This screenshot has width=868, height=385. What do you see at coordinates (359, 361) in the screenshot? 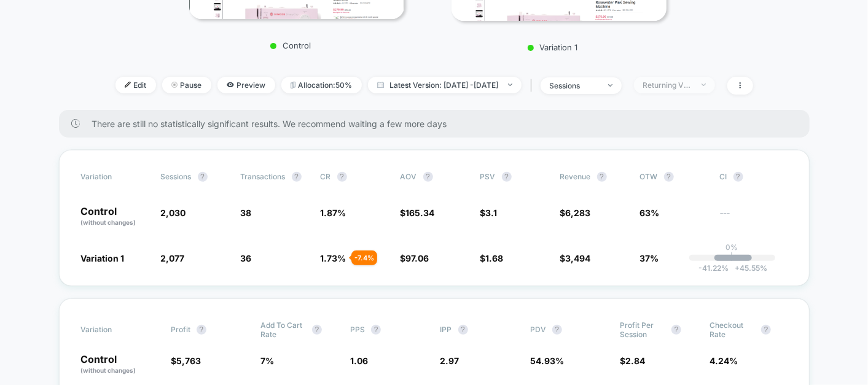
I see `span: 1.06` at bounding box center [359, 361].